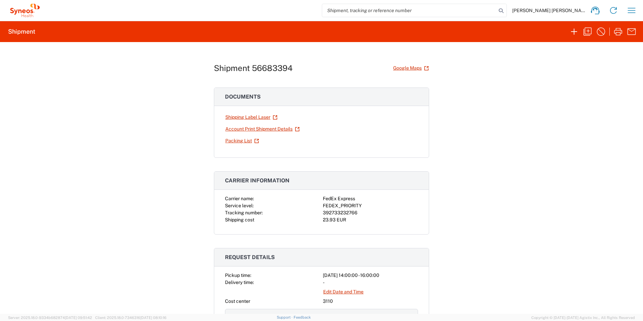 The width and height of the screenshot is (643, 321). Describe the element at coordinates (239, 220) in the screenshot. I see `span: Shipping cost` at that location.